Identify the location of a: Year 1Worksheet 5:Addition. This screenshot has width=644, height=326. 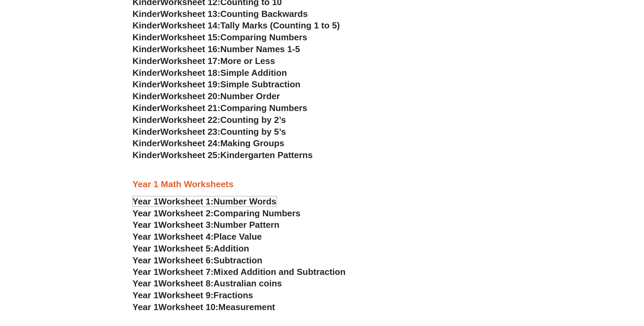
(191, 248).